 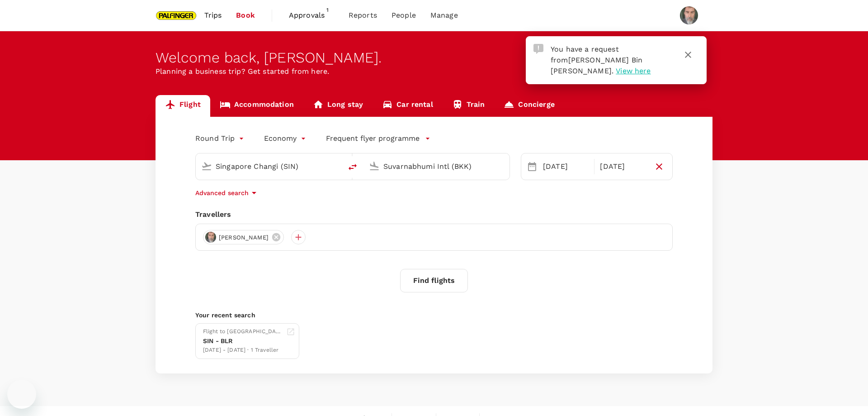 What do you see at coordinates (285, 139) in the screenshot?
I see `div: Economy` at bounding box center [285, 139].